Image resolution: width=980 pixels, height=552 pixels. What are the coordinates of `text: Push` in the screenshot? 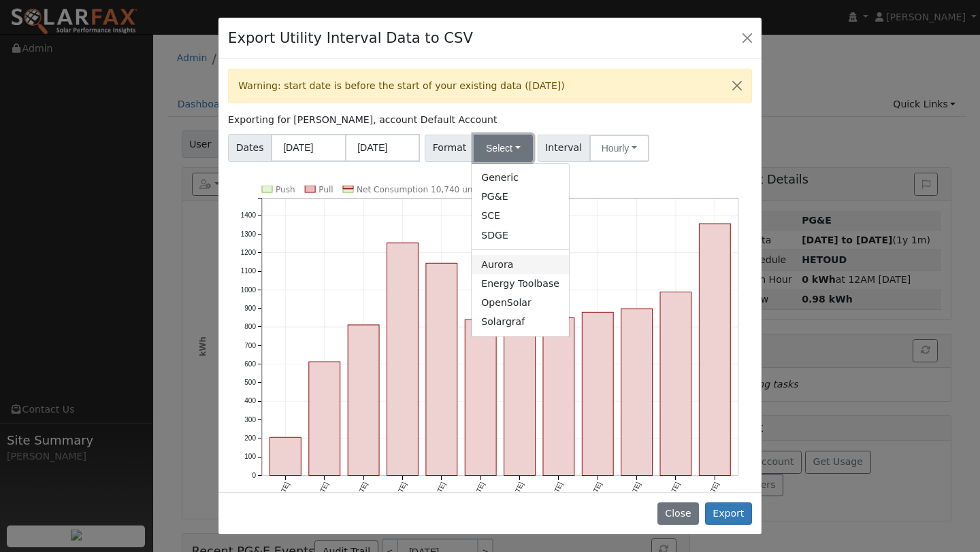 It's located at (285, 190).